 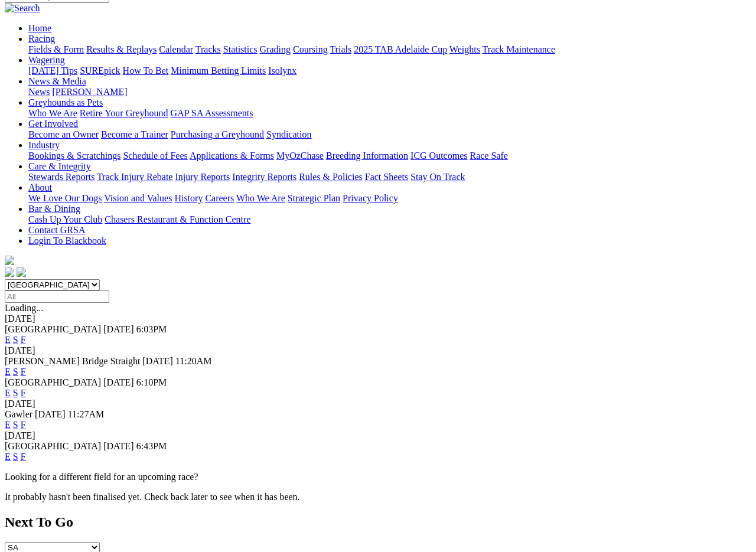 What do you see at coordinates (152, 329) in the screenshot?
I see `span: 6:03PM` at bounding box center [152, 329].